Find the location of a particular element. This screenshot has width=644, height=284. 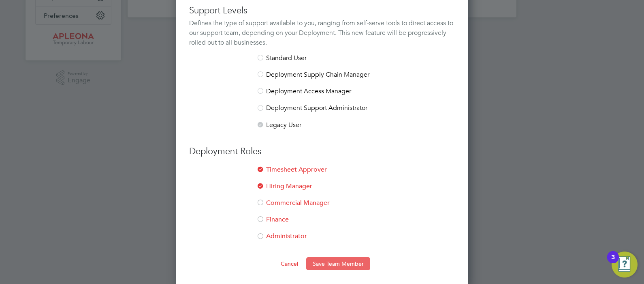

button: Open Resource Center, 3 new notifications is located at coordinates (624, 264).